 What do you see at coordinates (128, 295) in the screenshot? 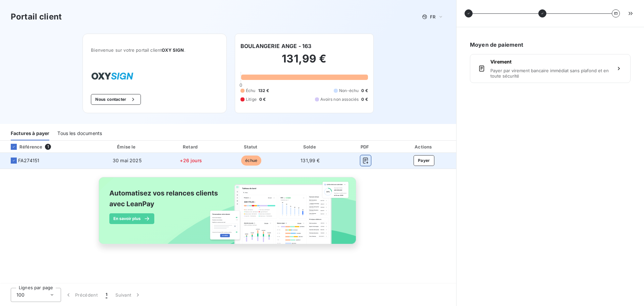
I see `button: Suivant` at bounding box center [128, 295].